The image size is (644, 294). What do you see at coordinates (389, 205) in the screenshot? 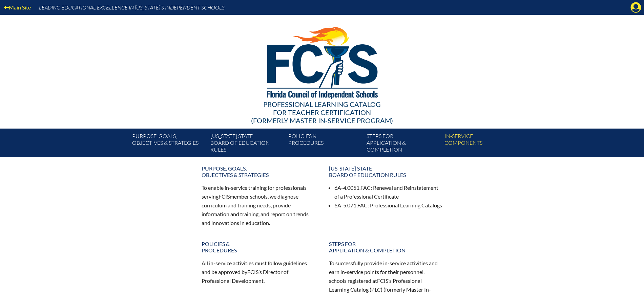
I see `li: 6A-5.071, : Professional Learning Catalogs` at bounding box center [389, 205].